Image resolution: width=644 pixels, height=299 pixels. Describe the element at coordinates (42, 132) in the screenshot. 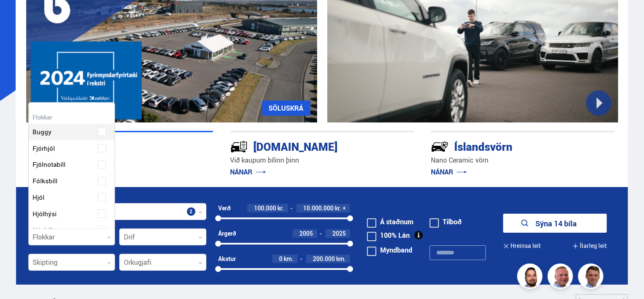

I see `span: Buggy` at that location.